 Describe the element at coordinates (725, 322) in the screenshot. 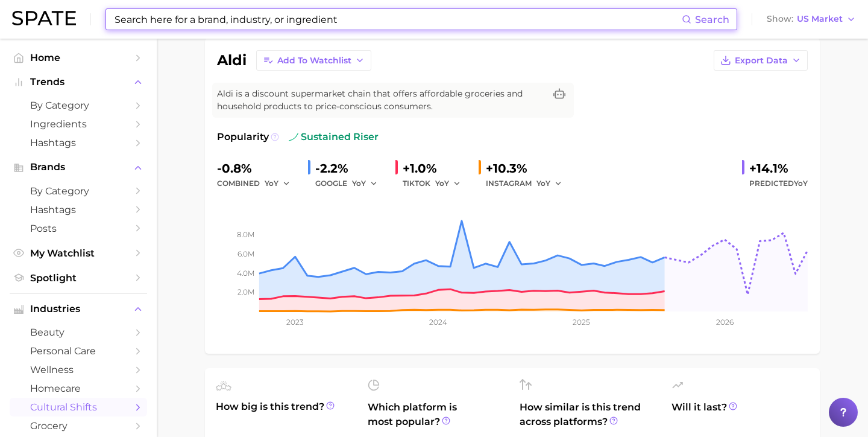

I see `tspan: 2026` at that location.